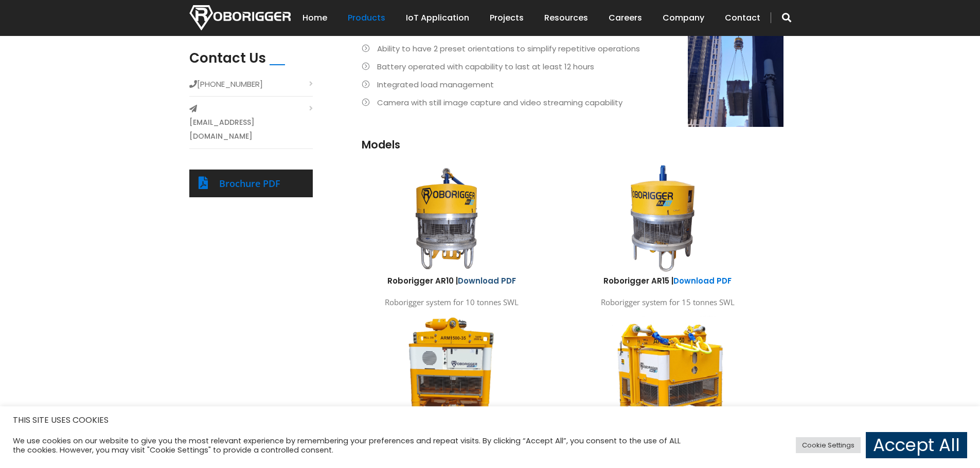 This screenshot has width=980, height=468. I want to click on h3: Models, so click(573, 145).